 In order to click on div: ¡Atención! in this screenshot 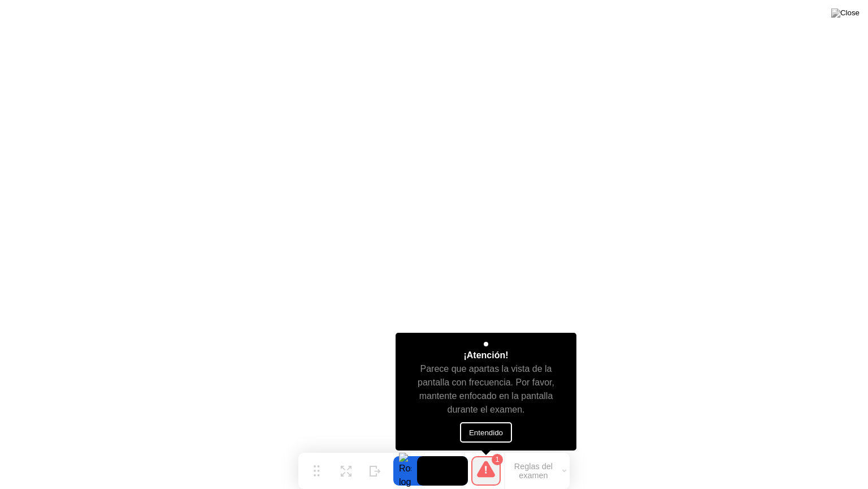, I will do `click(485, 355)`.